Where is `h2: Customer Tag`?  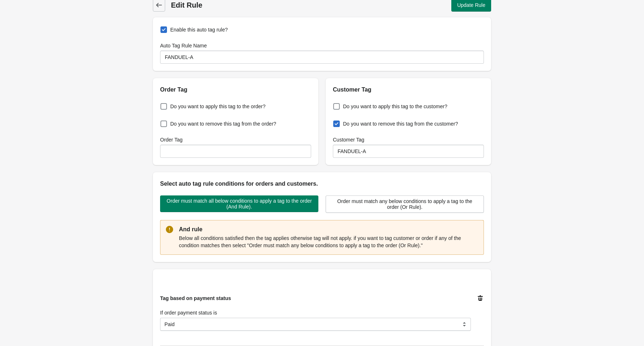 h2: Customer Tag is located at coordinates (408, 90).